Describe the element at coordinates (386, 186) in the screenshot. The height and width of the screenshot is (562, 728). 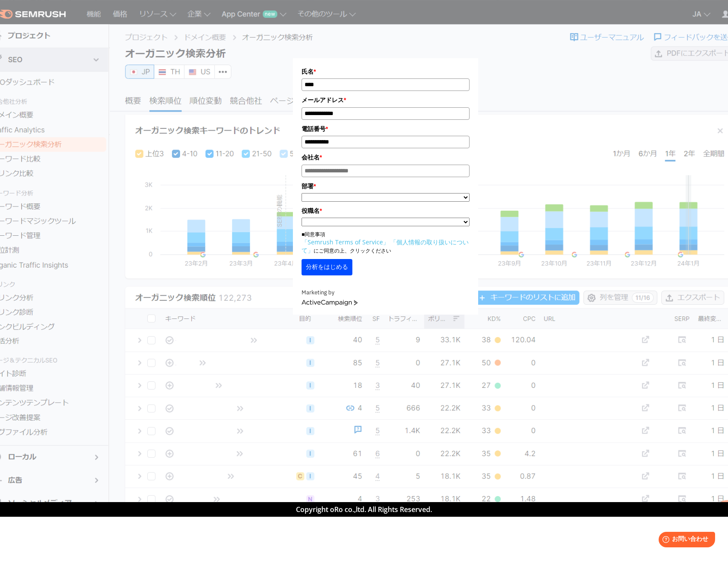
I see `label: 部署` at that location.